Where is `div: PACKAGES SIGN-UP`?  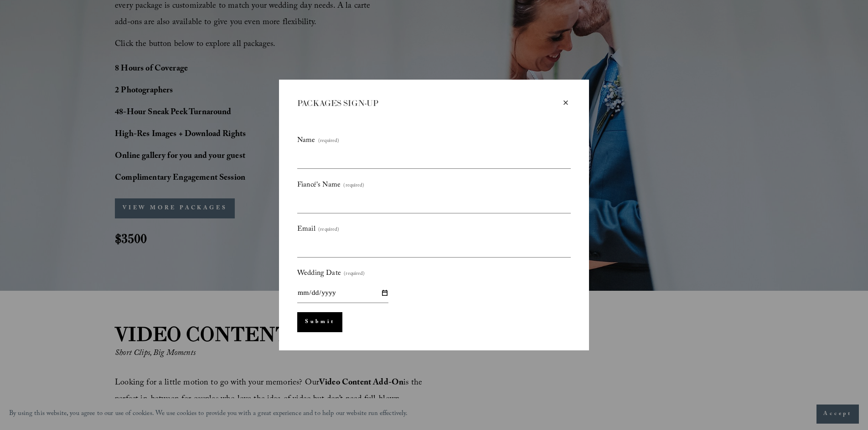
div: PACKAGES SIGN-UP is located at coordinates (429, 103).